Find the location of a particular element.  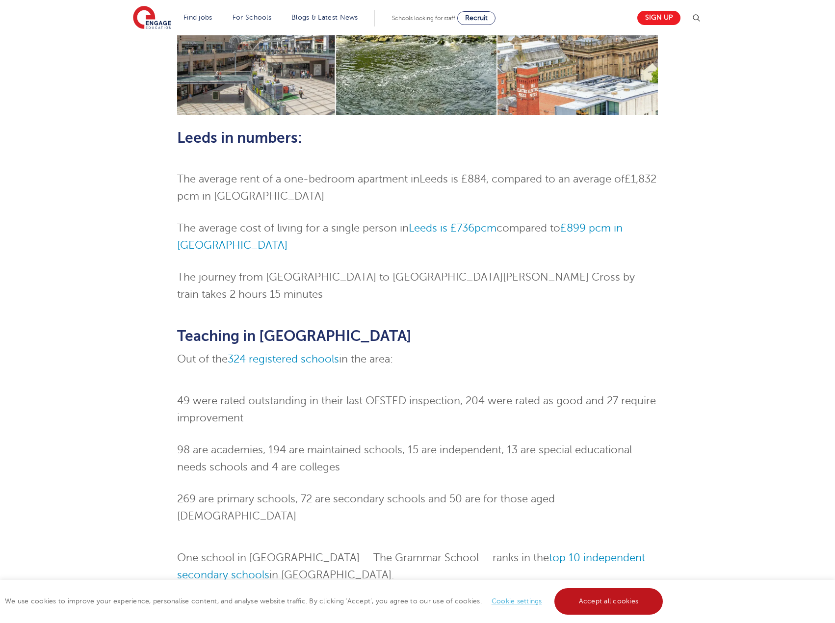

img: Engage Education is located at coordinates (152, 18).